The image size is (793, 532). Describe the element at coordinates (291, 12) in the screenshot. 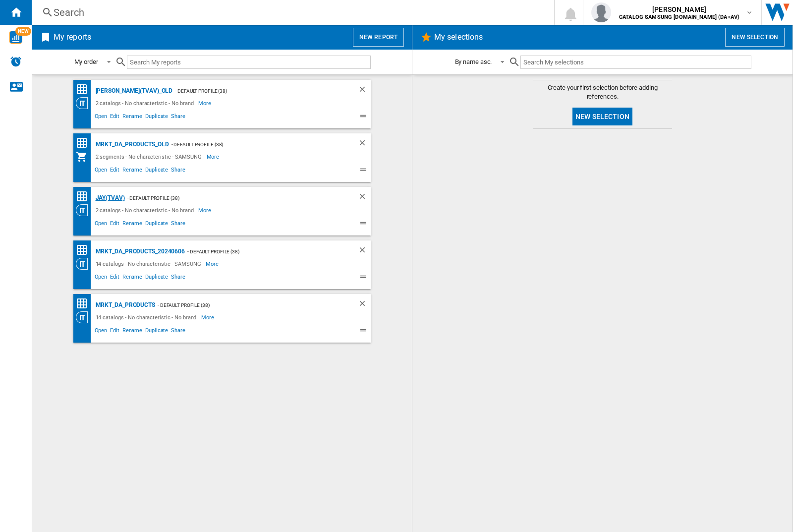

I see `div: Search` at that location.